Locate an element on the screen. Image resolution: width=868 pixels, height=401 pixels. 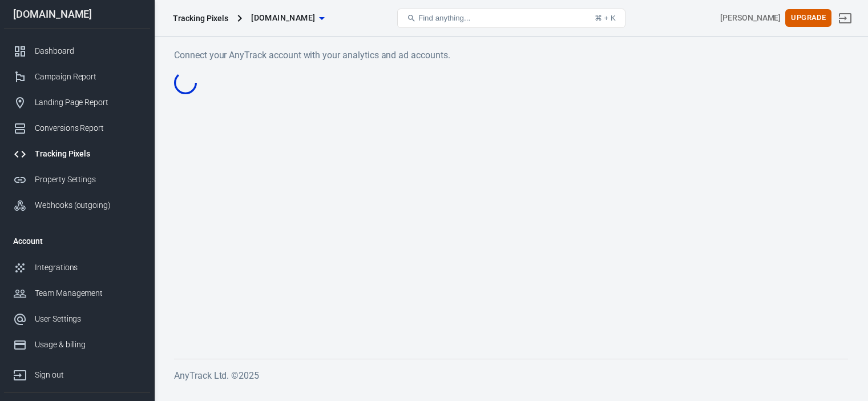
div: Usage & billing is located at coordinates (88, 344).